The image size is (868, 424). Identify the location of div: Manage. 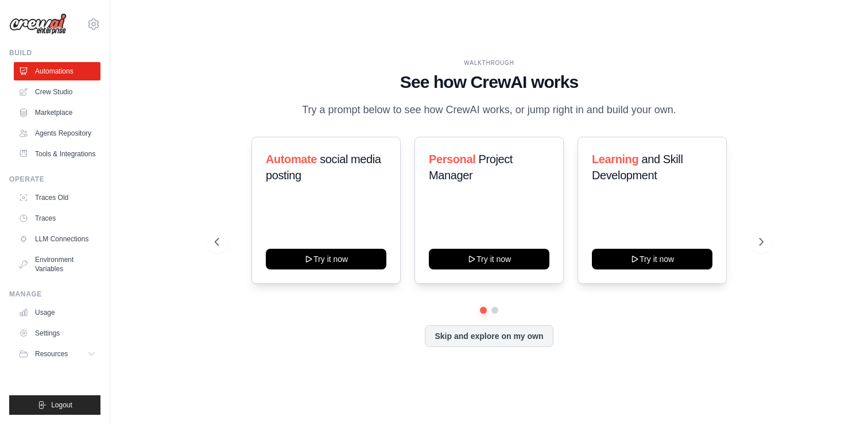
(55, 294).